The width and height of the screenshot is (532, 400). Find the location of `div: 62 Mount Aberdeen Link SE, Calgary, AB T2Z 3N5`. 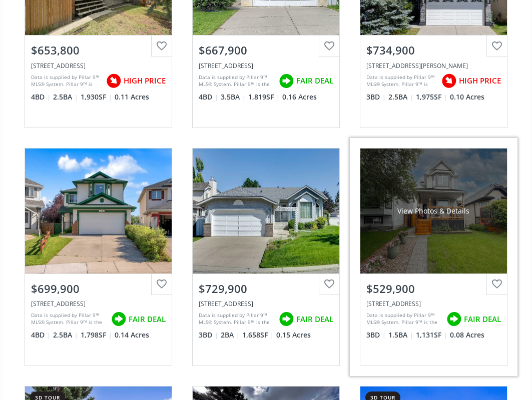

div: 62 Mount Aberdeen Link SE, Calgary, AB T2Z 3N5 is located at coordinates (434, 304).